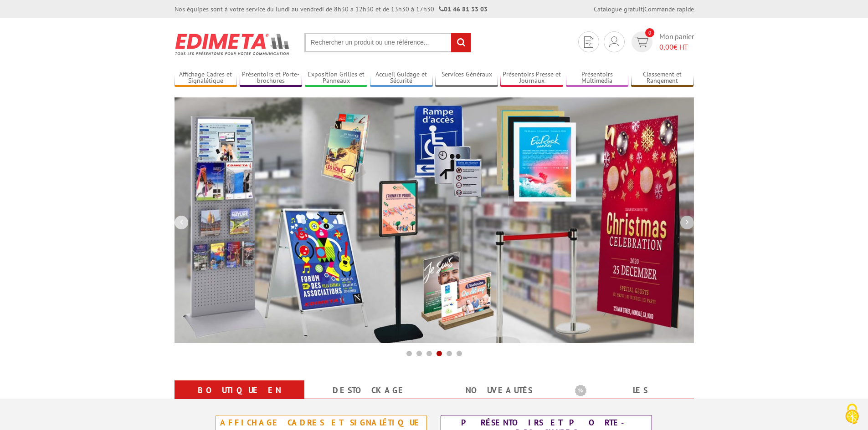 The height and width of the screenshot is (430, 868). I want to click on span: 0,00, so click(666, 47).